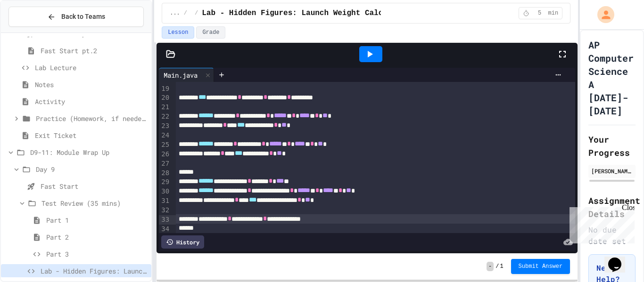 Image resolution: width=644 pixels, height=282 pixels. Describe the element at coordinates (164, 107) in the screenshot. I see `div: 21` at that location.